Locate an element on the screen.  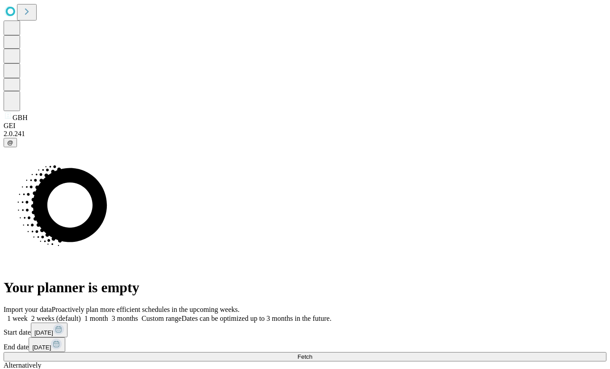
div: GEI is located at coordinates (305, 126).